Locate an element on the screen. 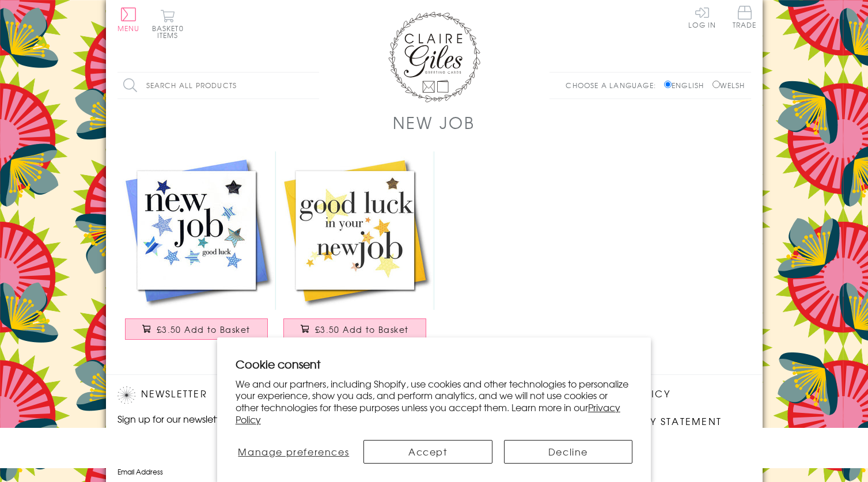 This screenshot has width=868, height=482. button: Menu is located at coordinates (129, 20).